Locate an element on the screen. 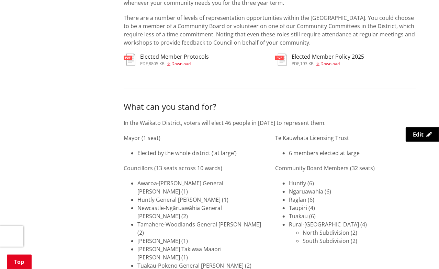 Image resolution: width=439 pixels, height=269 pixels. li: Huntly (6) is located at coordinates (353, 183).